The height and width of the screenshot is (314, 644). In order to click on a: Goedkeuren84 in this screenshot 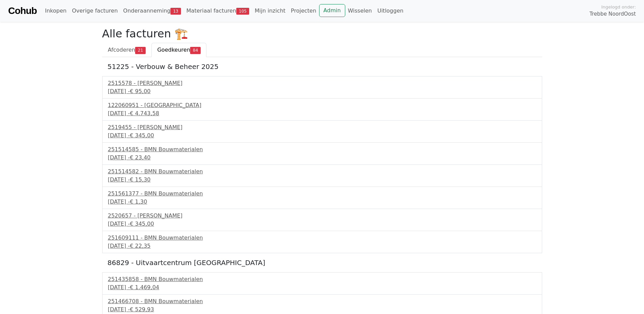, I will do `click(179, 50)`.